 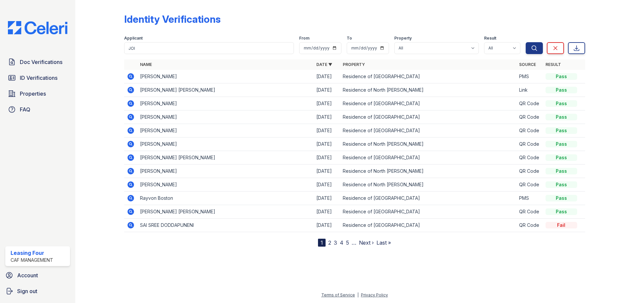 I want to click on label: To, so click(x=349, y=38).